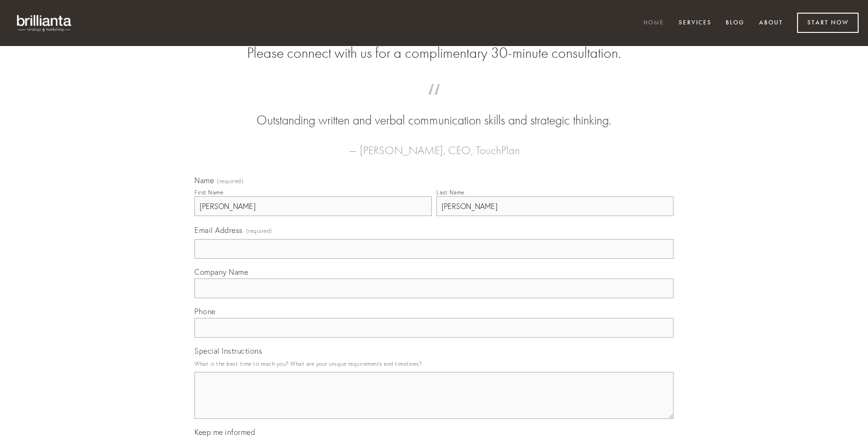  What do you see at coordinates (654, 23) in the screenshot?
I see `a: Home` at bounding box center [654, 23].